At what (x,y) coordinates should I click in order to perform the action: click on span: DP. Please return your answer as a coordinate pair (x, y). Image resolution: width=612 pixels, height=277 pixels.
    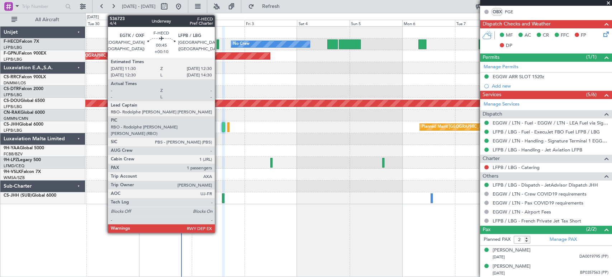
    Looking at the image, I should click on (509, 46).